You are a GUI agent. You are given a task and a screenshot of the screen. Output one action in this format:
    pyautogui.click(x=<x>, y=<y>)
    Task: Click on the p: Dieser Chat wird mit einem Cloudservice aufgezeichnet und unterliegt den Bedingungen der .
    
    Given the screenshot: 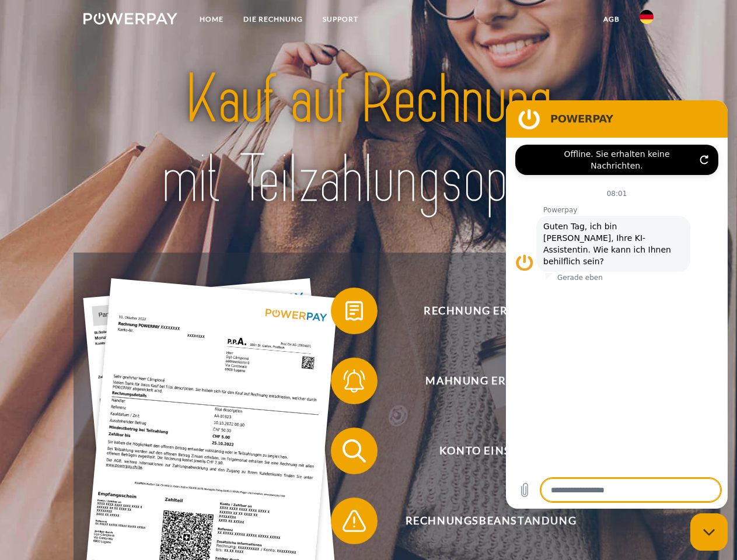 What is the action you would take?
    pyautogui.click(x=111, y=61)
    